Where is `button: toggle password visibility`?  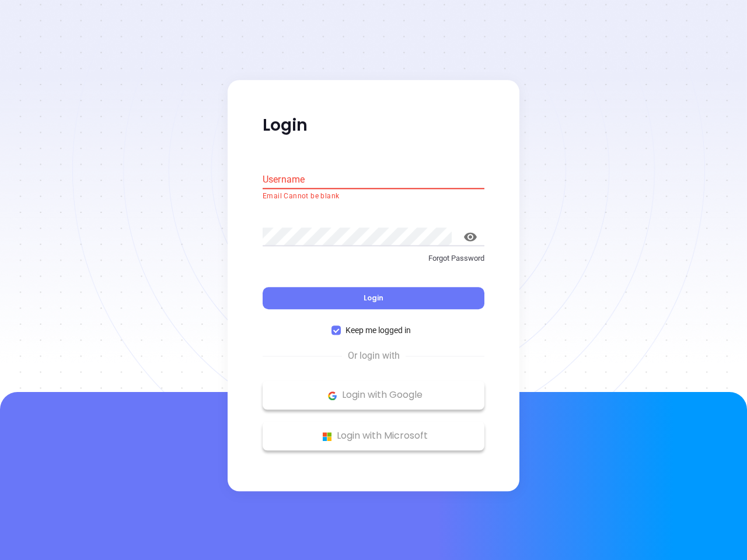 button: toggle password visibility is located at coordinates (471, 237).